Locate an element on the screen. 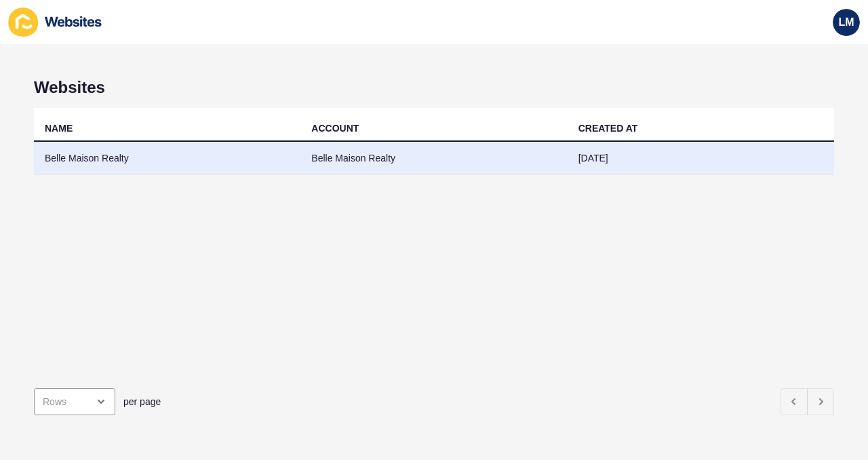 The width and height of the screenshot is (868, 460). div: CREATED AT is located at coordinates (608, 128).